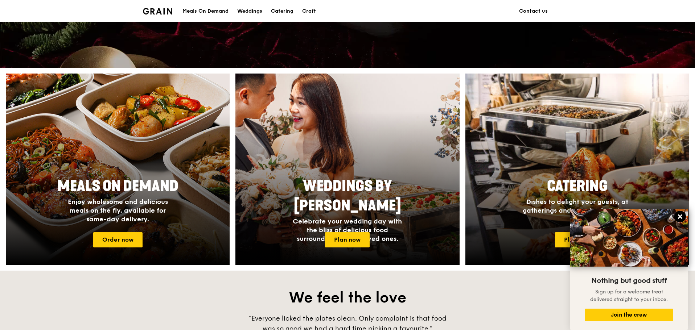 The image size is (695, 330). Describe the element at coordinates (347, 169) in the screenshot. I see `img: weddings-card.4f3003b8.jpg` at that location.